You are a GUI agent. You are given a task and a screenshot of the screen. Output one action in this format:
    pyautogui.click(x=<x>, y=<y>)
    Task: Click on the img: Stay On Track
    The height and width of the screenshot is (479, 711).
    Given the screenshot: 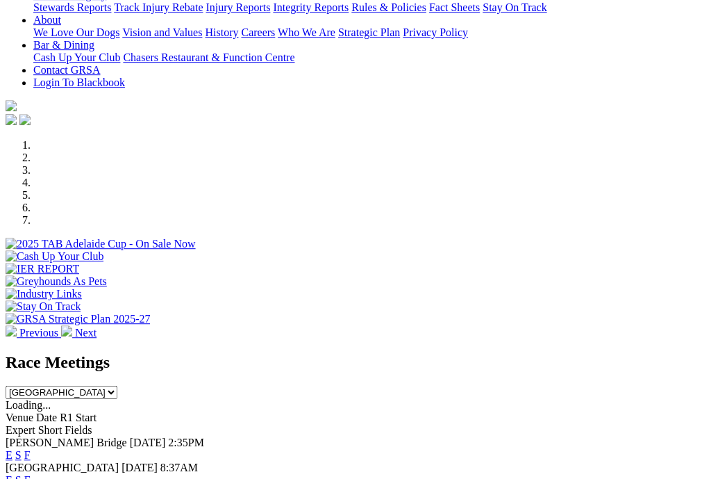 What is the action you would take?
    pyautogui.click(x=43, y=306)
    